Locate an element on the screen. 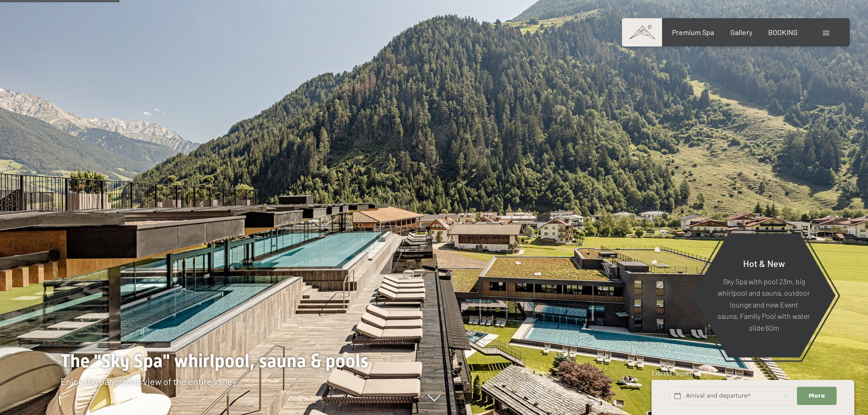 This screenshot has height=415, width=868. a: Hot & New Sky Spa with pool 23m, big whirlpool and sauna, outdoor lounge and new Event sauna, Fam... is located at coordinates (764, 295).